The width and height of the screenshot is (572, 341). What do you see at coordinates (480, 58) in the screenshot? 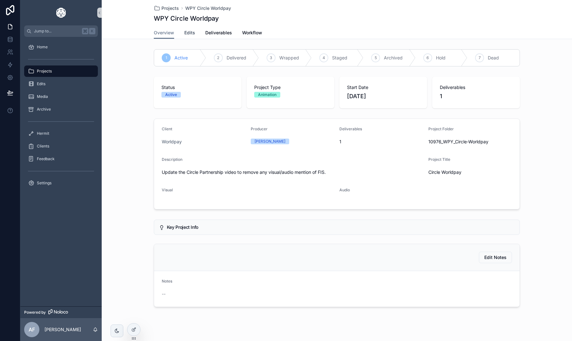
I see `span: 7` at bounding box center [480, 58].